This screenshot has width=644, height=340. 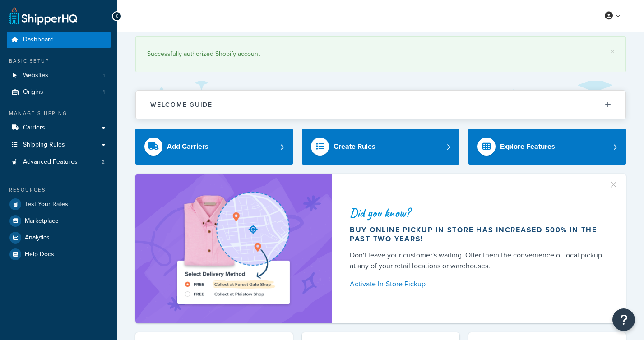 What do you see at coordinates (58, 75) in the screenshot?
I see `li: Websites` at bounding box center [58, 75].